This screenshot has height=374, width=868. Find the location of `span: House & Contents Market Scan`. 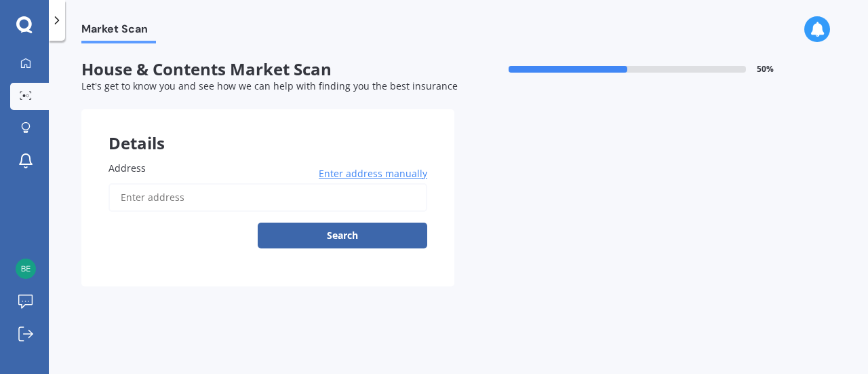

span: House & Contents Market Scan is located at coordinates (268, 69).